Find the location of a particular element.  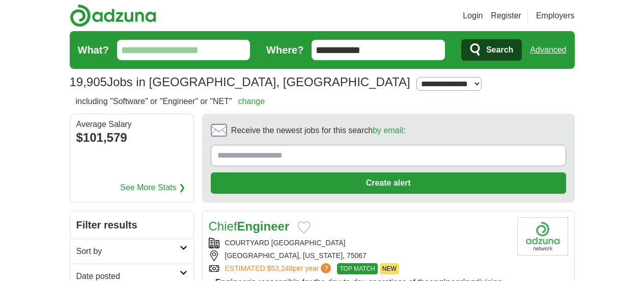

span: 19,905 is located at coordinates (88, 82).